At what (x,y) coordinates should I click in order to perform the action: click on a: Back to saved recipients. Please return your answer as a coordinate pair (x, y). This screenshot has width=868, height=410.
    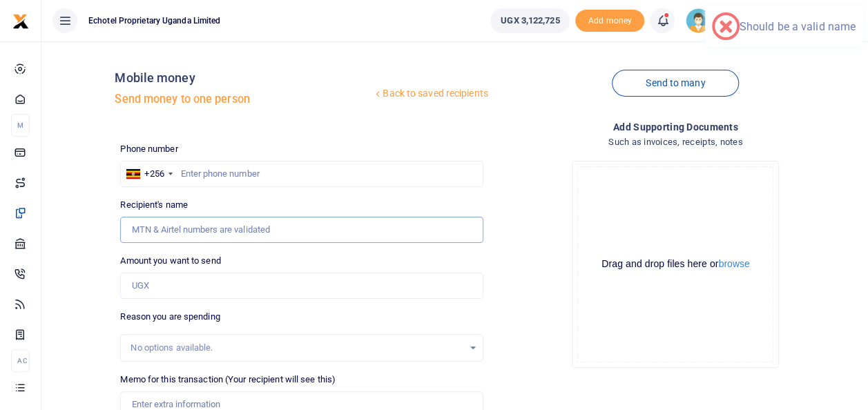
    Looking at the image, I should click on (430, 94).